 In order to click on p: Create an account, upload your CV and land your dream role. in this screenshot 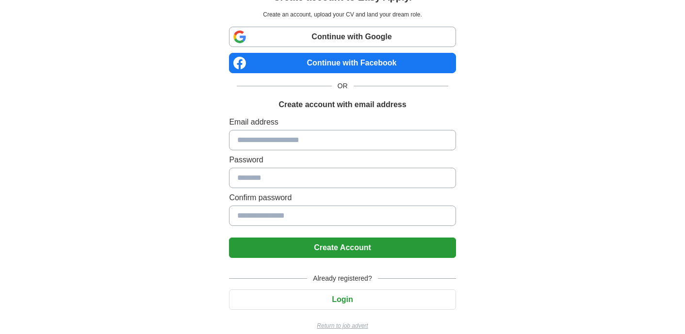, I will do `click(342, 15)`.